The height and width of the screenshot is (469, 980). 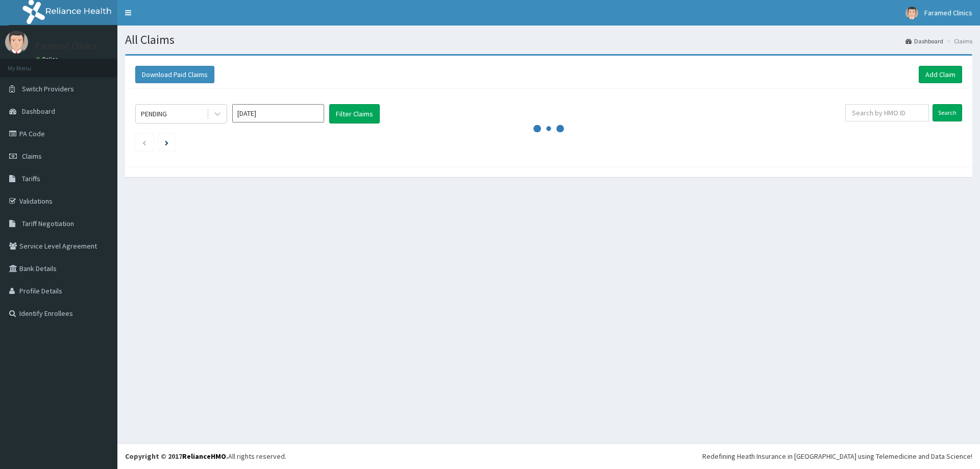 What do you see at coordinates (887, 113) in the screenshot?
I see `input: Search by HMO ID` at bounding box center [887, 113].